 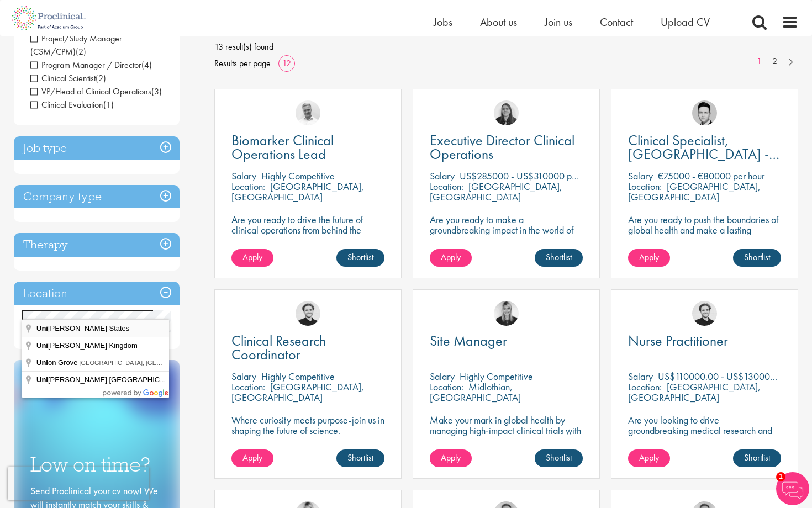 I want to click on a: About us, so click(x=499, y=22).